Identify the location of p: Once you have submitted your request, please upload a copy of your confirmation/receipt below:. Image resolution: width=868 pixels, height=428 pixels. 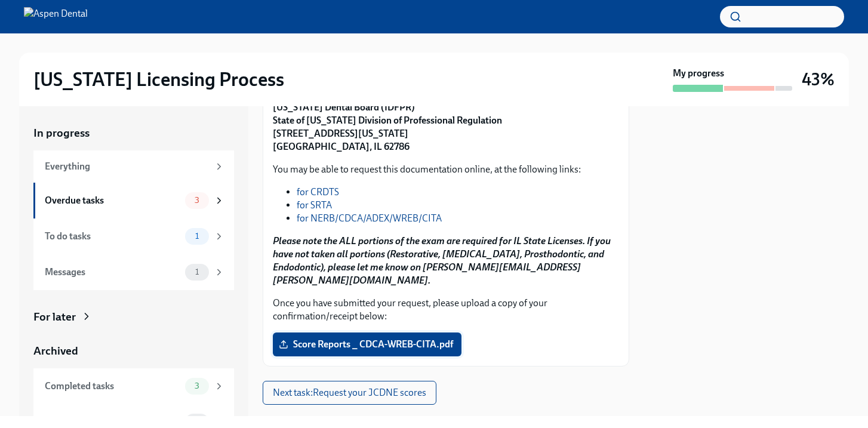
(446, 310).